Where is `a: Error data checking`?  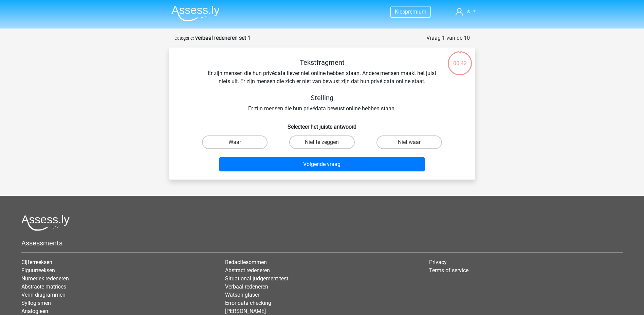
a: Error data checking is located at coordinates (248, 303).